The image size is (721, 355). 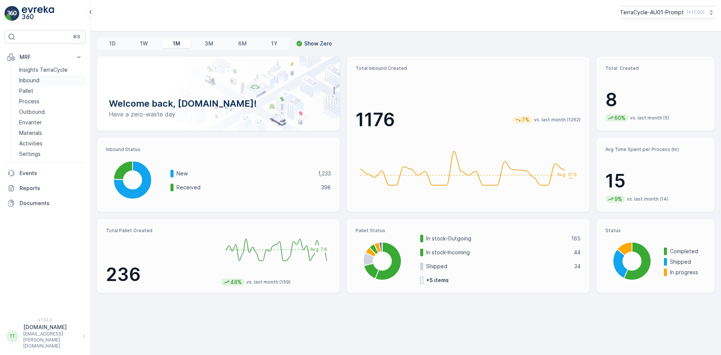 What do you see at coordinates (242, 44) in the screenshot?
I see `p: 6M` at bounding box center [242, 44].